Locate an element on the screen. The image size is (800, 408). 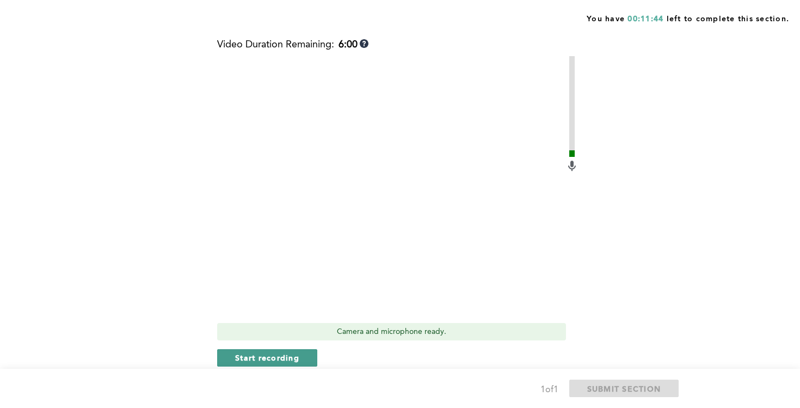
button: SUBMIT SECTION is located at coordinates (624, 388).